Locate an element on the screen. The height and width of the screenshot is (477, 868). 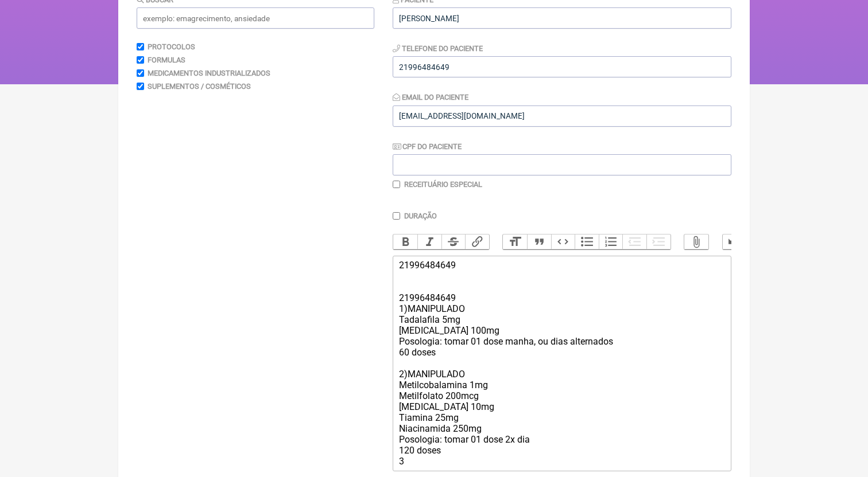
label: Duração is located at coordinates (420, 215).